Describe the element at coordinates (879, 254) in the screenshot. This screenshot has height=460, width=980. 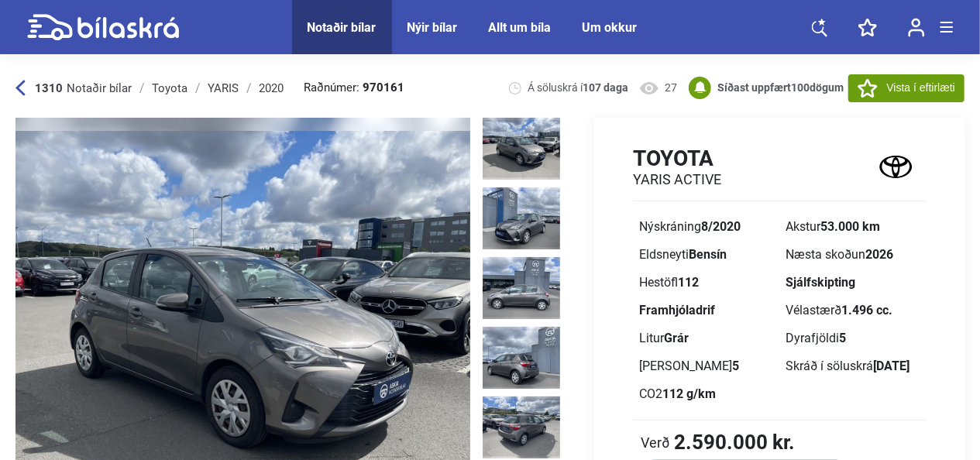
I see `b: 2026` at that location.